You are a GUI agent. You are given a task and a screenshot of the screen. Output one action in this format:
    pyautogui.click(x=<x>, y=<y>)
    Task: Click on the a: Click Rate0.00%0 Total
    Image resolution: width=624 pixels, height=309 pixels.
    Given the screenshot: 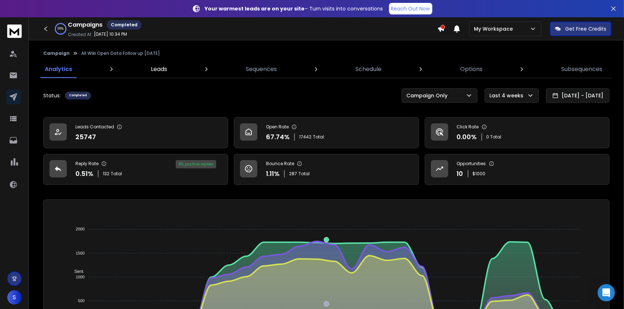 What is the action you would take?
    pyautogui.click(x=517, y=133)
    